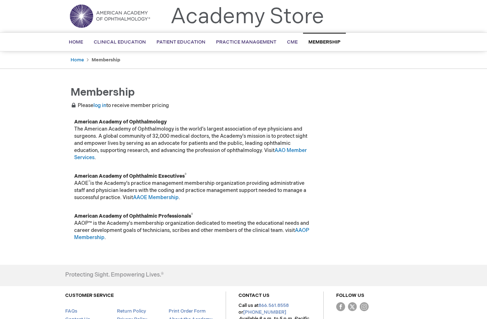 This screenshot has height=319, width=487. I want to click on span: Please to receive member pricing, so click(120, 105).